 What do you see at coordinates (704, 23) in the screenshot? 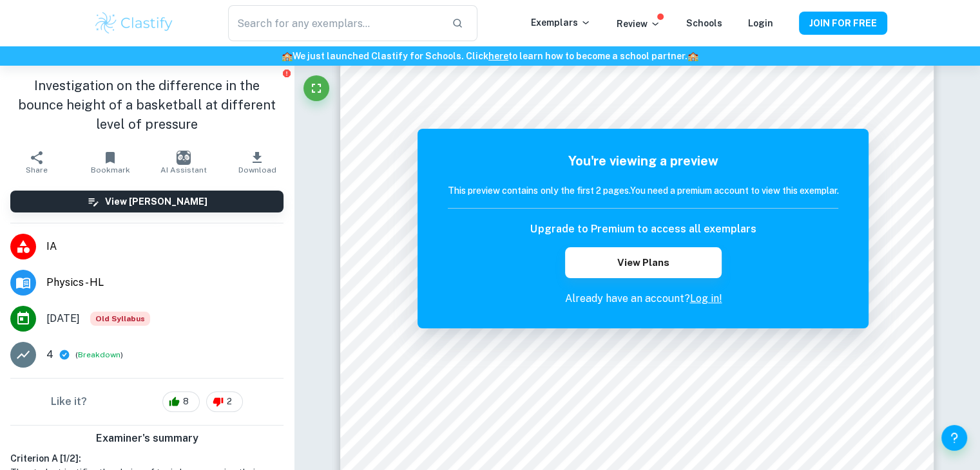
I see `a: Schools` at bounding box center [704, 23].